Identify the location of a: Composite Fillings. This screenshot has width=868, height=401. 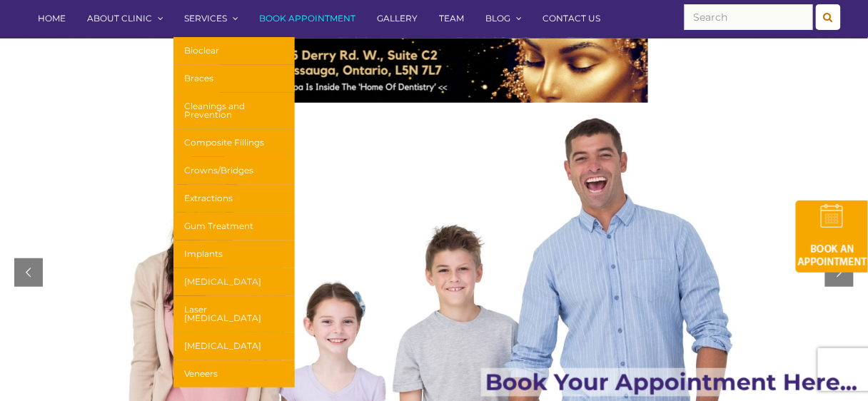
(234, 143).